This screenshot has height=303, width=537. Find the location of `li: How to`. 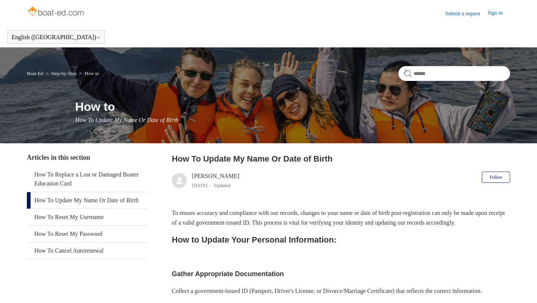

li: How to is located at coordinates (88, 73).